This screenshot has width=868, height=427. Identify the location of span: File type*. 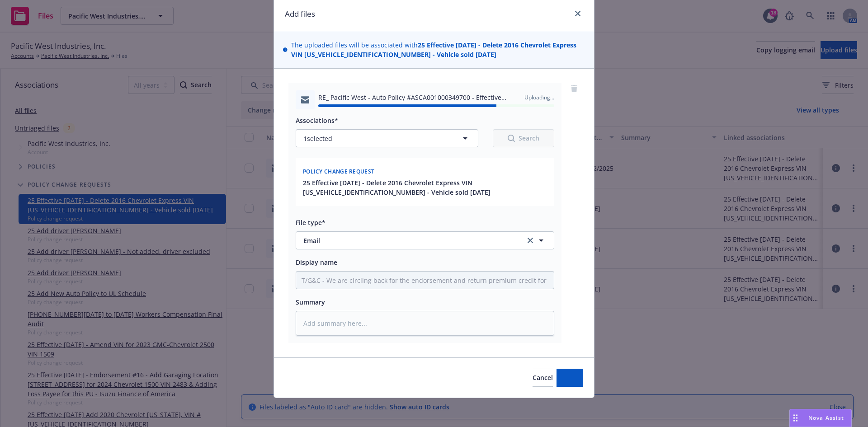
(311, 223).